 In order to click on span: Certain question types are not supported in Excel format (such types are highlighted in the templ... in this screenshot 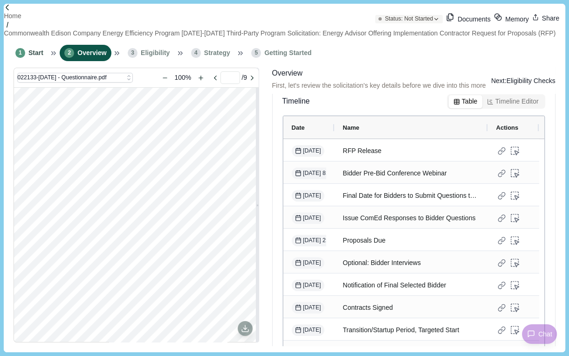, I will do `click(89, 131)`.